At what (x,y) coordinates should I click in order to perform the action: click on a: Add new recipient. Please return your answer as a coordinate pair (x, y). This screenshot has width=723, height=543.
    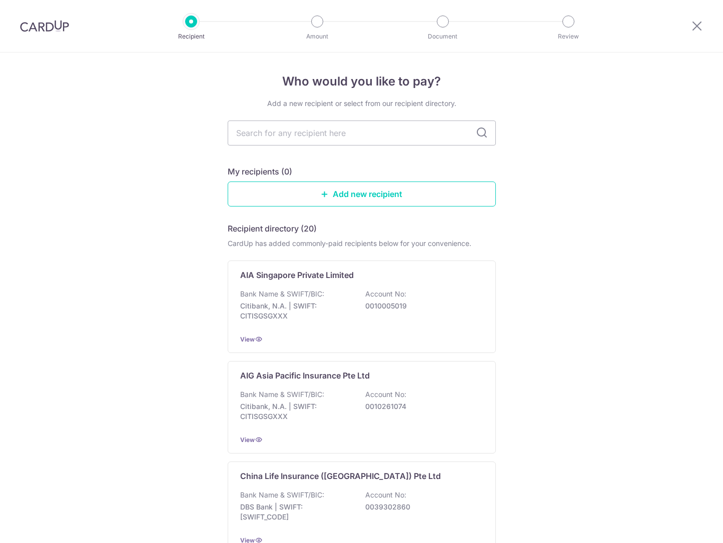
    Looking at the image, I should click on (362, 194).